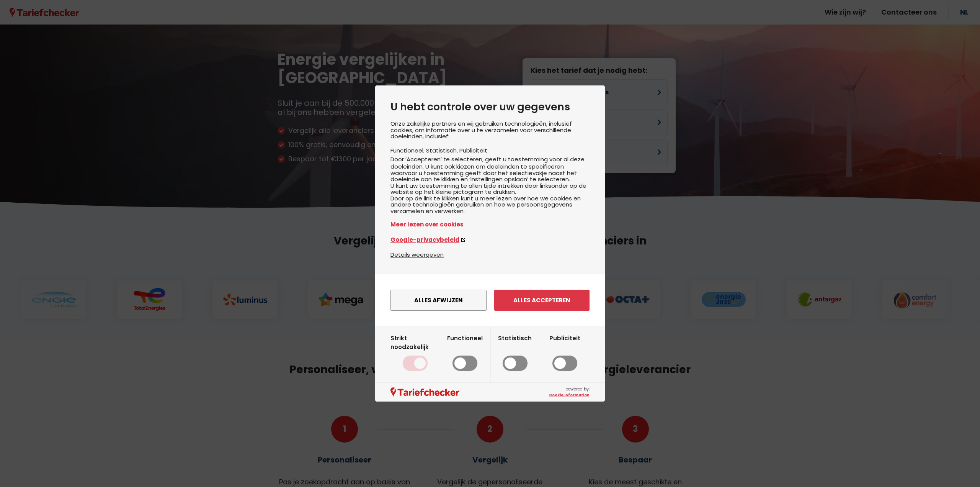  Describe the element at coordinates (569, 395) in the screenshot. I see `a: Cookie Information` at that location.